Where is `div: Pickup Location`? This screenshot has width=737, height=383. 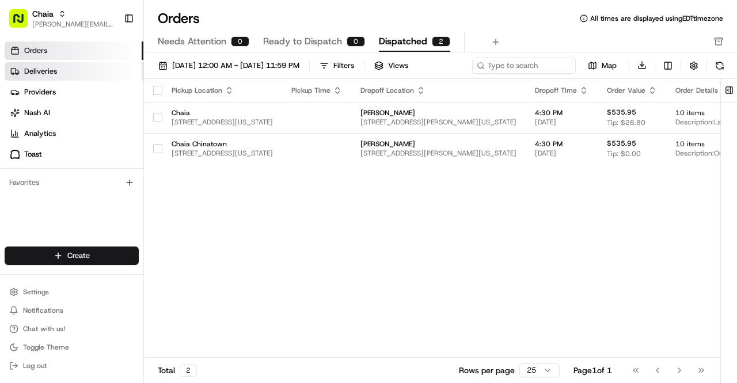 div: Pickup Location is located at coordinates (222, 90).